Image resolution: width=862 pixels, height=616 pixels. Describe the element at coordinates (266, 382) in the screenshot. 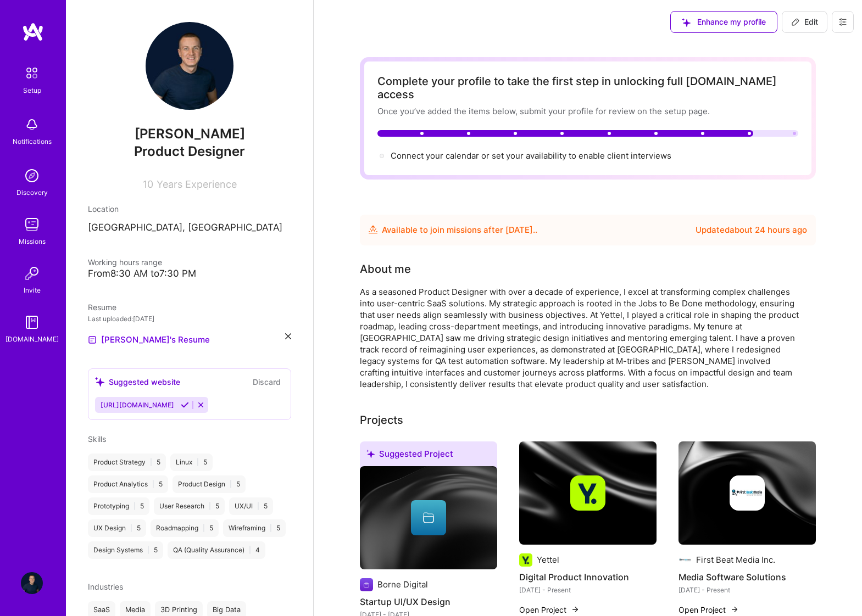

I see `button: Discard` at that location.